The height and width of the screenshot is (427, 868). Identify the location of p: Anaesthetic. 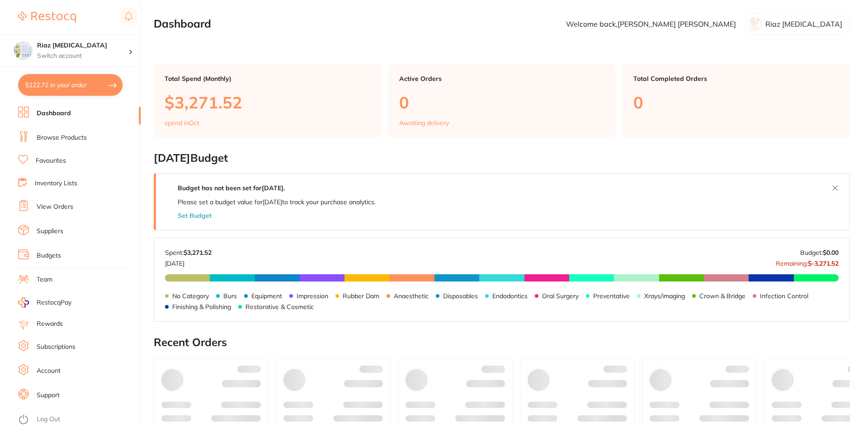
(411, 296).